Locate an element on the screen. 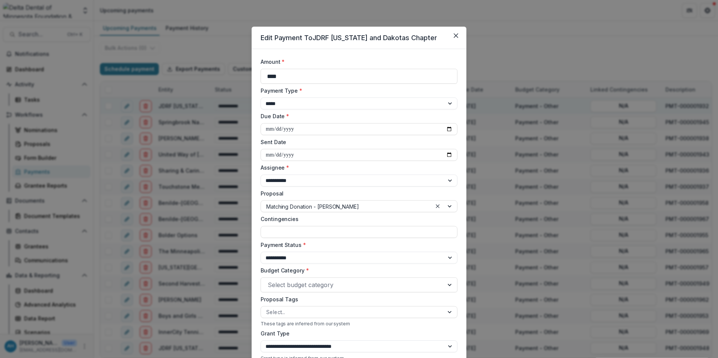 The width and height of the screenshot is (718, 358). button: Close is located at coordinates (456, 36).